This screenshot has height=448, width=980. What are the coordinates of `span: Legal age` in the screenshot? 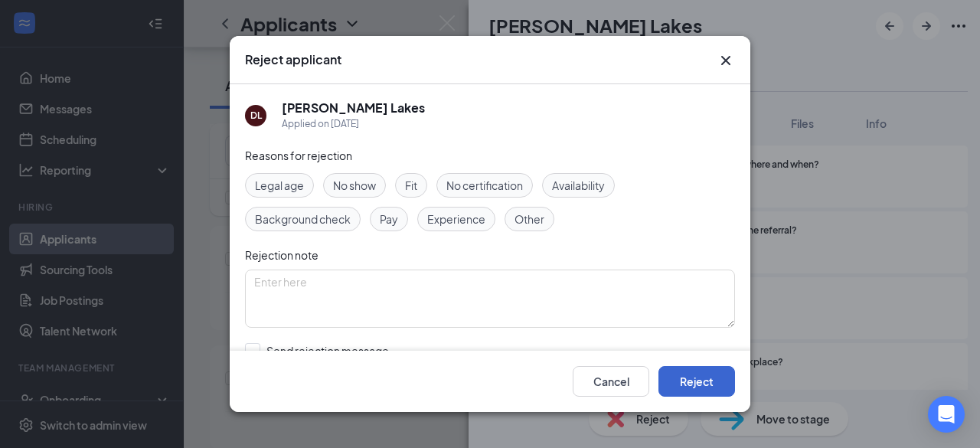 It's located at (279, 186).